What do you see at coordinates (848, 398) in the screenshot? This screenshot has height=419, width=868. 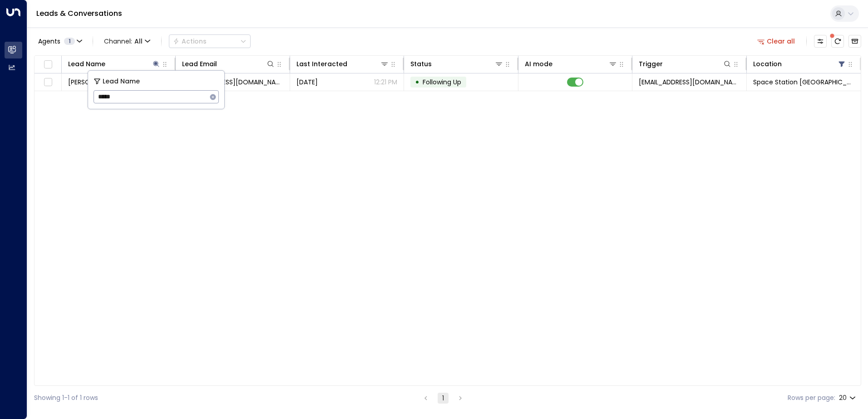 I see `div: 20` at bounding box center [848, 398].